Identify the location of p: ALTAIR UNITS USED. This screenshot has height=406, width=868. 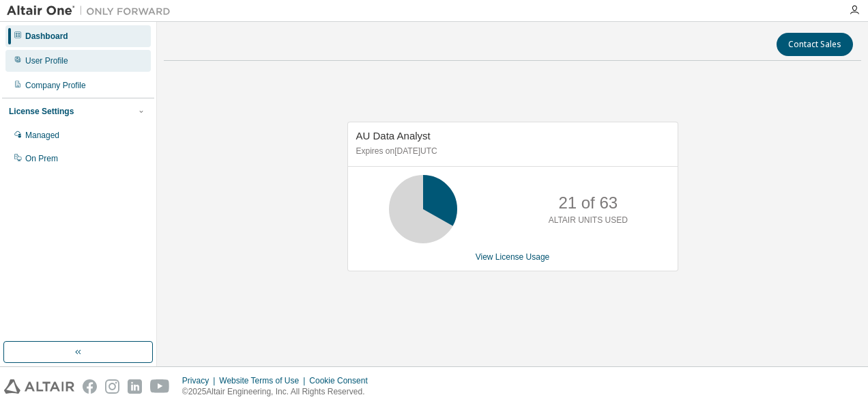
(589, 220).